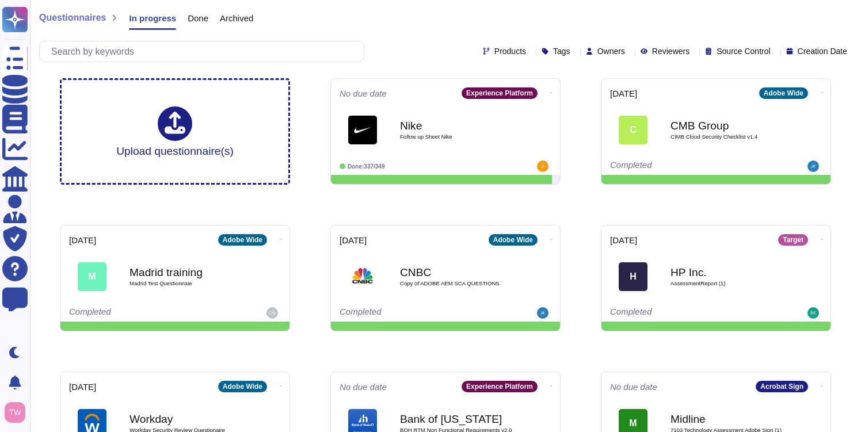 The height and width of the screenshot is (432, 861). I want to click on b: Midline, so click(728, 419).